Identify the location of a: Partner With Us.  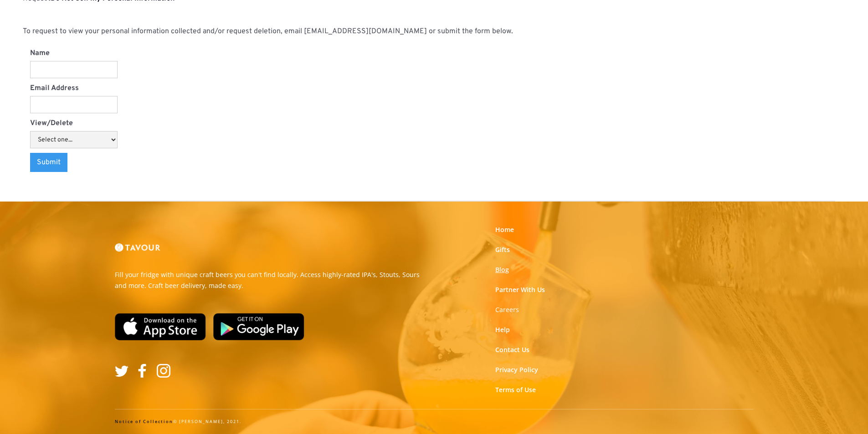
(520, 290).